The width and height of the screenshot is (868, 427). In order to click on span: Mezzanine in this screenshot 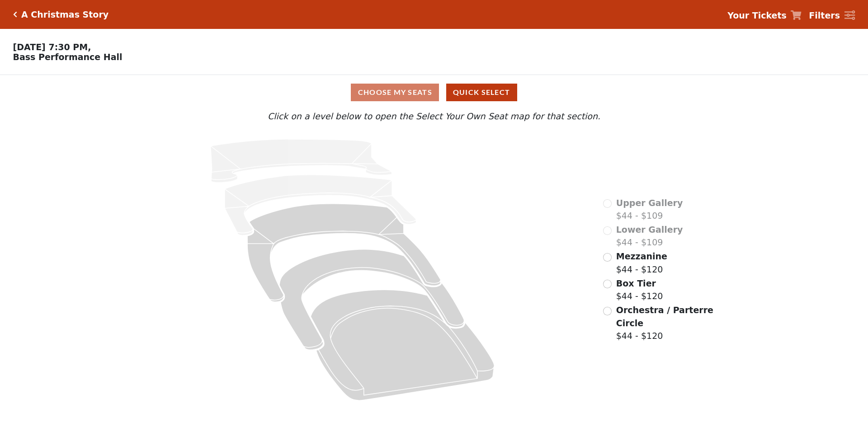, I will do `click(642, 257)`.